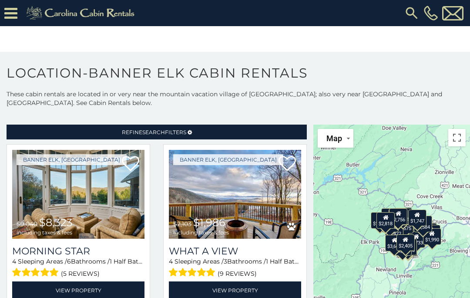 Image resolution: width=470 pixels, height=298 pixels. I want to click on a: Morning Star $9,040 $8,323 including taxes & fees, so click(78, 194).